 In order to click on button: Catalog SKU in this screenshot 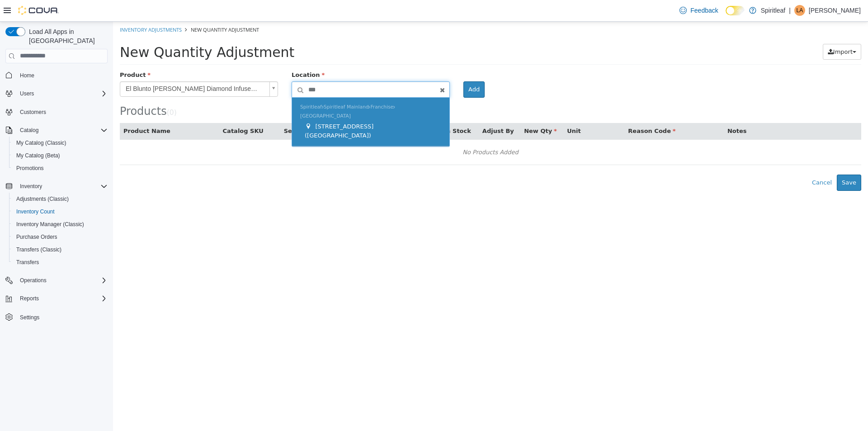, I will do `click(131, 109)`.